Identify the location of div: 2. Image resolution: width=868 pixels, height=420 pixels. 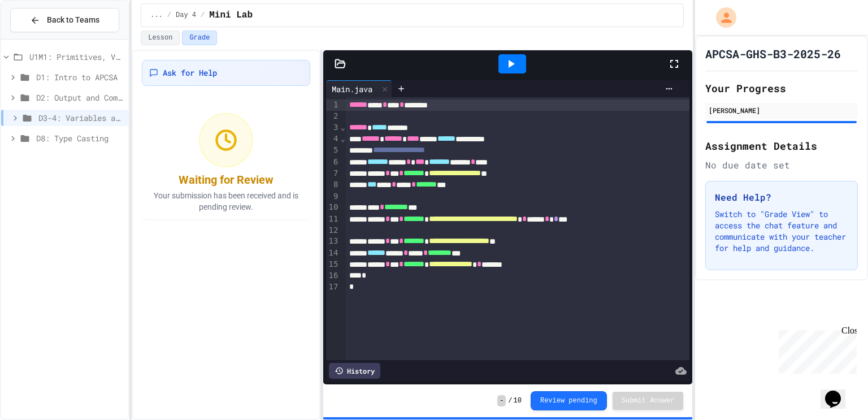
(333, 116).